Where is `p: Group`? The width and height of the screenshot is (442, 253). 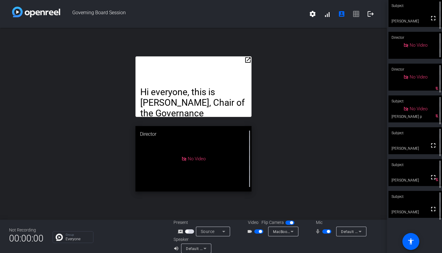 p: Group is located at coordinates (78, 234).